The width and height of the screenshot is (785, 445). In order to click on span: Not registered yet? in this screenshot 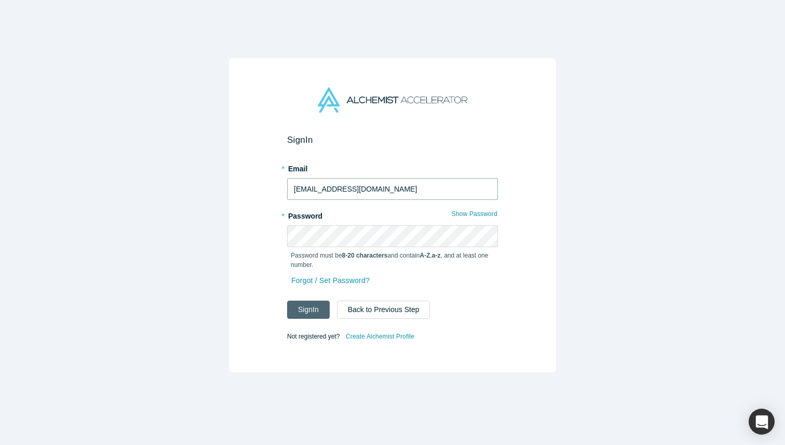, I will do `click(313, 337)`.